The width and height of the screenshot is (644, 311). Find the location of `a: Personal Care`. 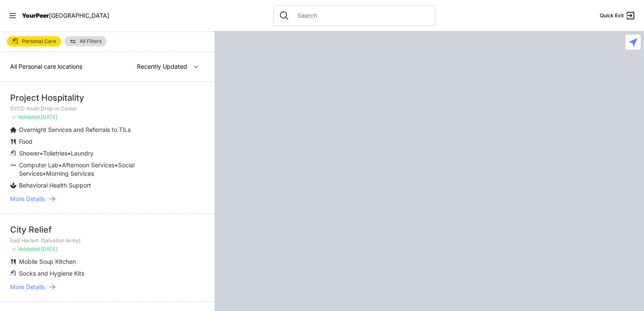

a: Personal Care is located at coordinates (34, 42).